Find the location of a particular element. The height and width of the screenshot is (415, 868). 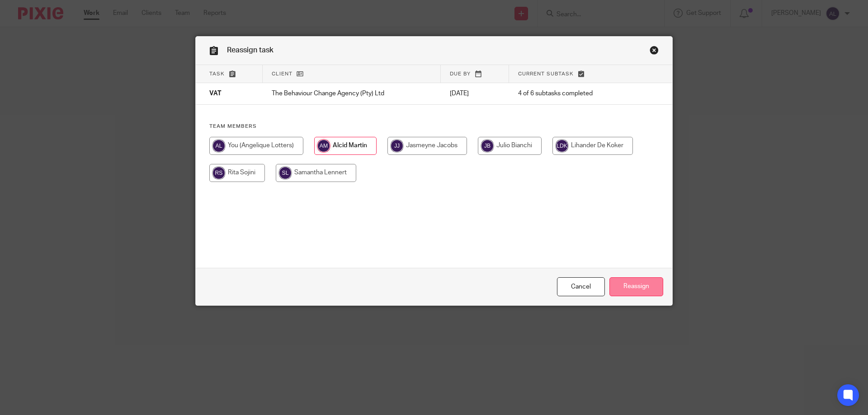

span: VAT is located at coordinates (216, 94).